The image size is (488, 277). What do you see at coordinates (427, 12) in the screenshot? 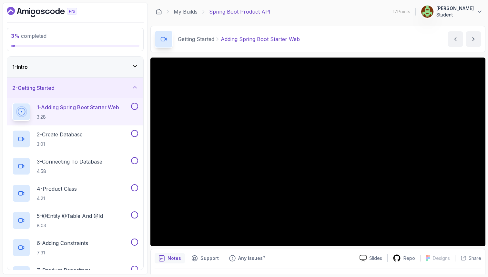
I see `img: user profile image` at bounding box center [427, 12].